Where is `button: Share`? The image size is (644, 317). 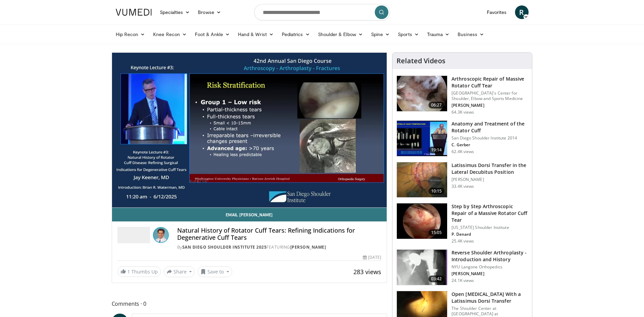
button: Share is located at coordinates (179, 272).